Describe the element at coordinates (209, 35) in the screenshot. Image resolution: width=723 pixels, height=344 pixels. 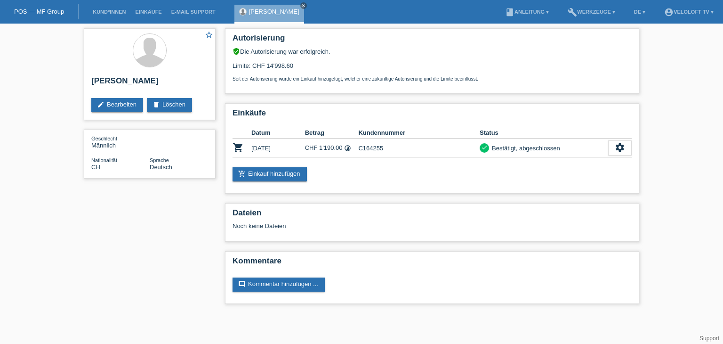
I see `a: star_border` at that location.